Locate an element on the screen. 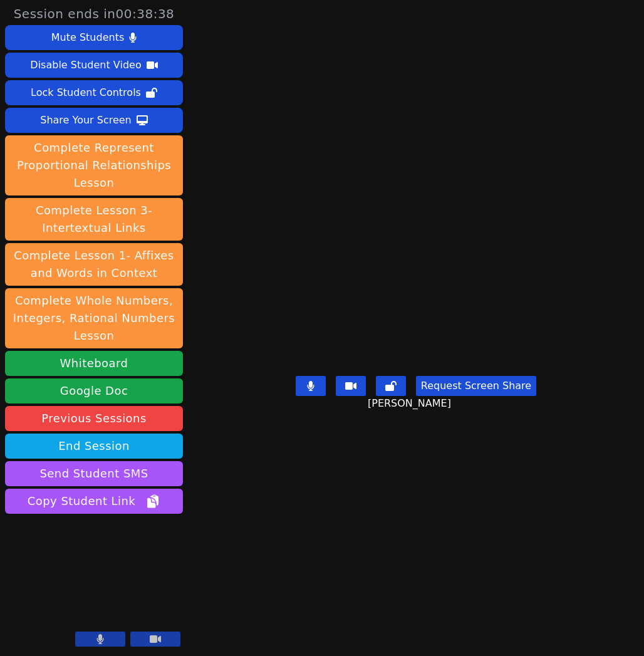 The height and width of the screenshot is (656, 644). a: Google Doc is located at coordinates (94, 391).